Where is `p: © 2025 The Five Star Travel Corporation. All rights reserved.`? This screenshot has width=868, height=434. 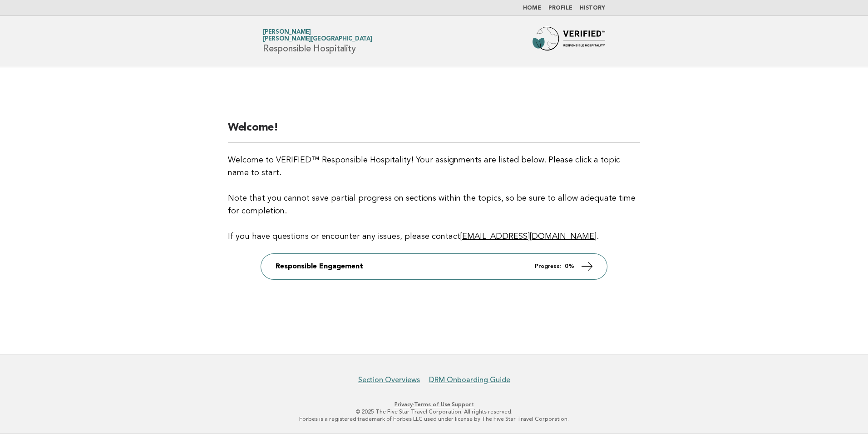 p: © 2025 The Five Star Travel Corporation. All rights reserved. is located at coordinates (434, 412).